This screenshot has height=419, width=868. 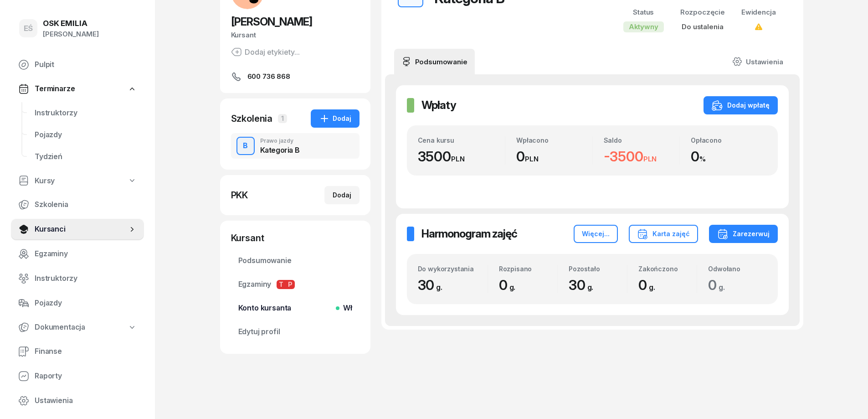 I want to click on span: Konto kursanta, so click(x=295, y=309).